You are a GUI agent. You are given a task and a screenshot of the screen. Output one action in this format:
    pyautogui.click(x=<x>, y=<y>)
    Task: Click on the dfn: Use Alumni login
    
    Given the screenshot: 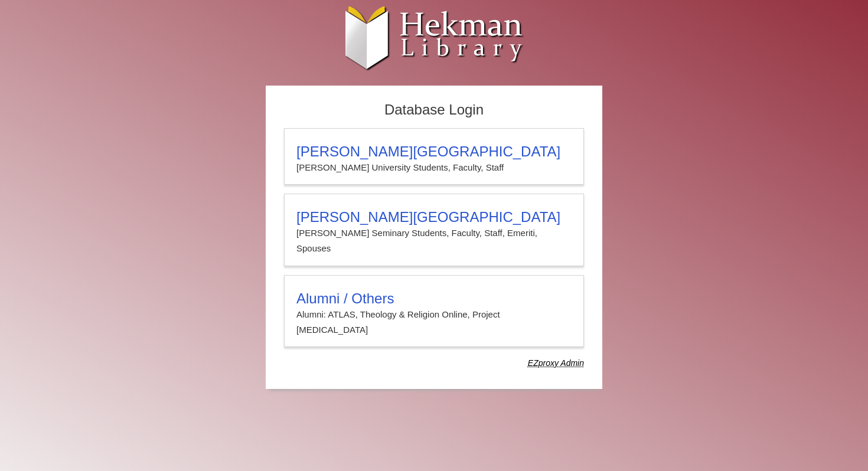 What is the action you would take?
    pyautogui.click(x=555, y=364)
    